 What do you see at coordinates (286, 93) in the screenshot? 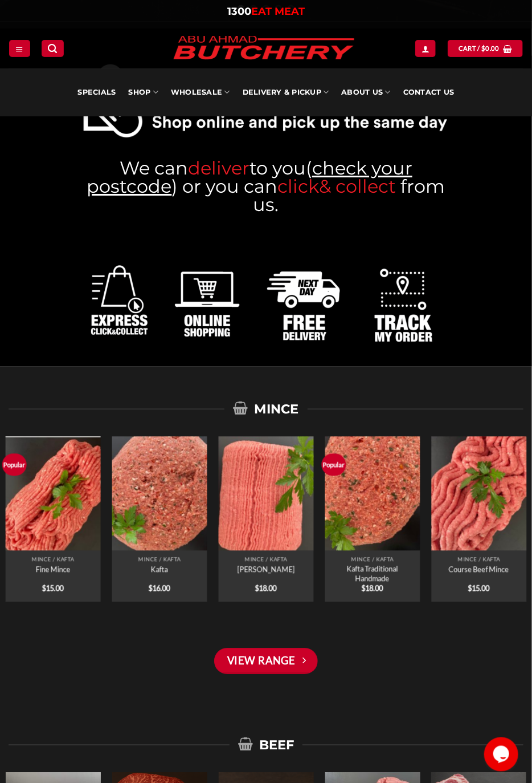
I see `a: Delivery & Pickup` at bounding box center [286, 93].